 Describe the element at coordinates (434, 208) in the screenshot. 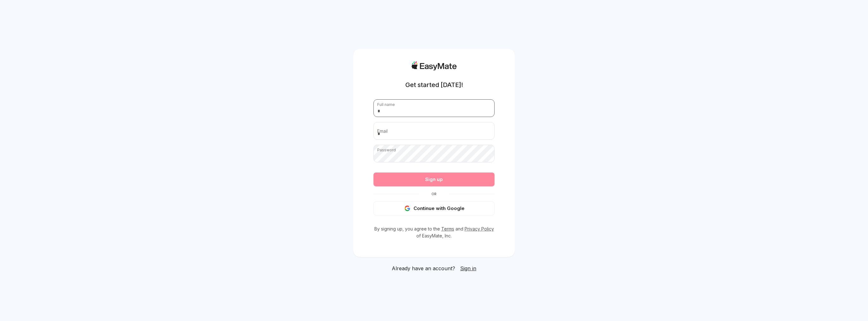

I see `button: Continue with Google` at that location.